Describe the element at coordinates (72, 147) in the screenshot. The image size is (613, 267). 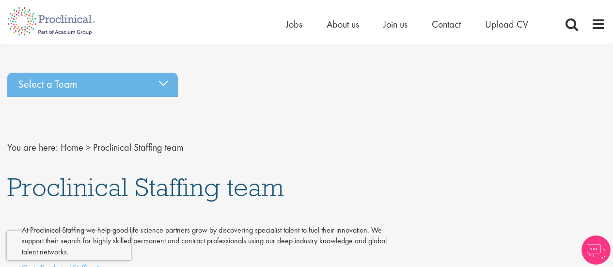
I see `a: breadcrumb link` at that location.